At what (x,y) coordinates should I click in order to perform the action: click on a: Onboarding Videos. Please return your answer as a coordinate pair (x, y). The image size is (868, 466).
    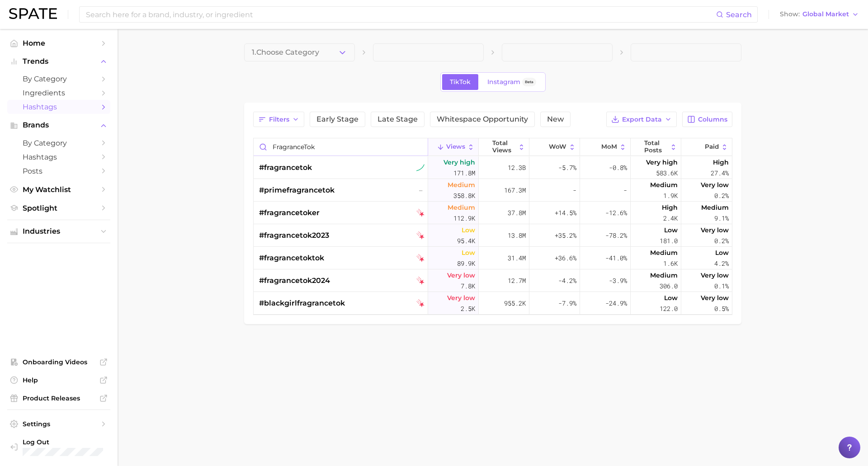
    Looking at the image, I should click on (59, 362).